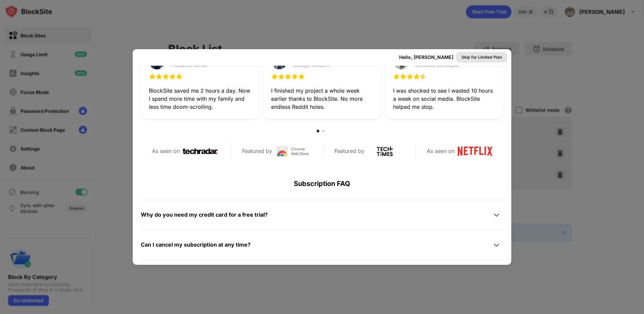 The image size is (644, 314). I want to click on div: College Student, so click(313, 65).